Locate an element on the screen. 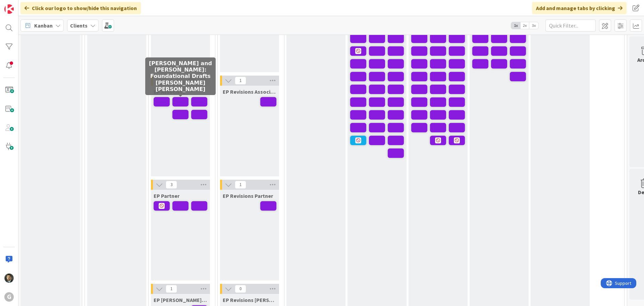 The image size is (644, 306). b: Clients is located at coordinates (79, 26).